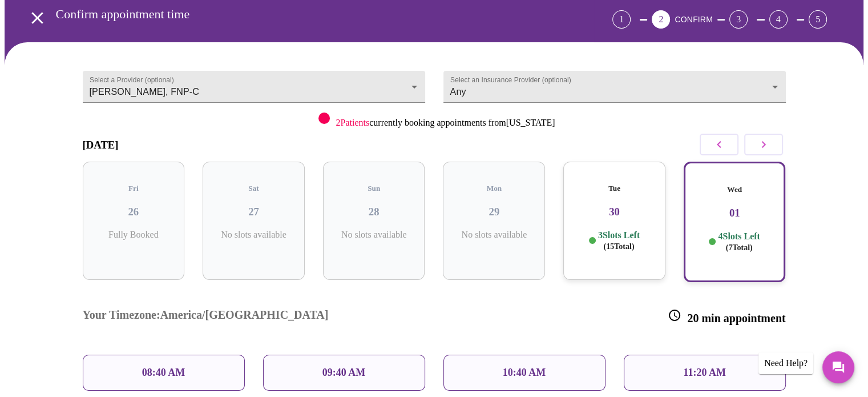  Describe the element at coordinates (619, 241) in the screenshot. I see `p: 3 Slots Left` at that location.